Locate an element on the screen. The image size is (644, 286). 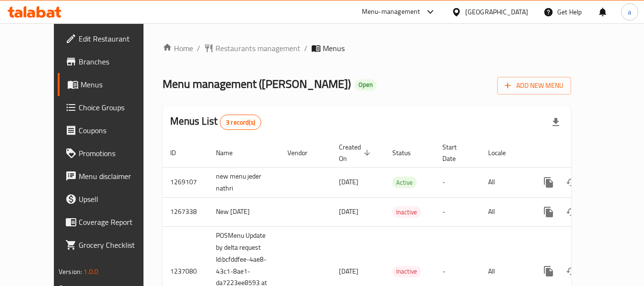
div: Export file is located at coordinates (556, 122).